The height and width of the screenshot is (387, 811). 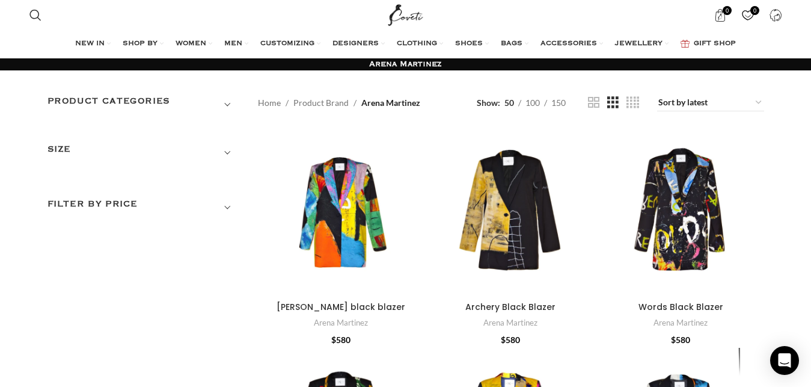 I want to click on a: SHOES, so click(x=472, y=44).